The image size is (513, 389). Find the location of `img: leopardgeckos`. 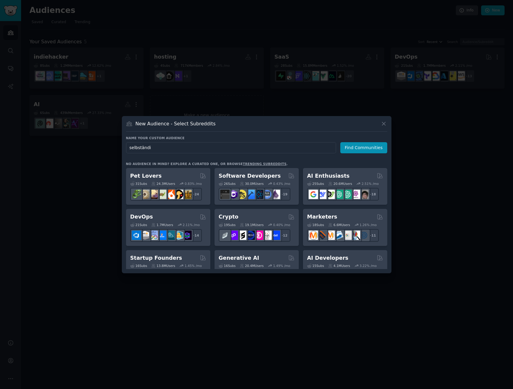

img: leopardgeckos is located at coordinates (153, 194).